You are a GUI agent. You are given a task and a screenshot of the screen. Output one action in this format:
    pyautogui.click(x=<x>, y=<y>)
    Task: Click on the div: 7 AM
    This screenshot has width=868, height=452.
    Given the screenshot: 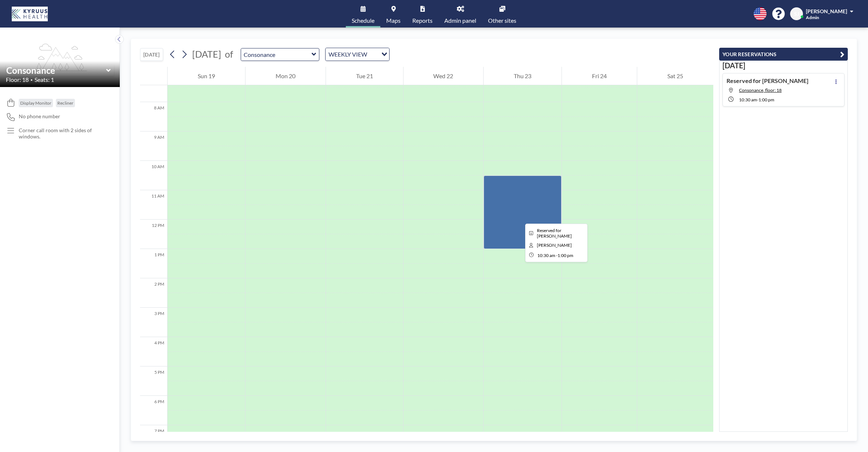 What is the action you would take?
    pyautogui.click(x=154, y=87)
    